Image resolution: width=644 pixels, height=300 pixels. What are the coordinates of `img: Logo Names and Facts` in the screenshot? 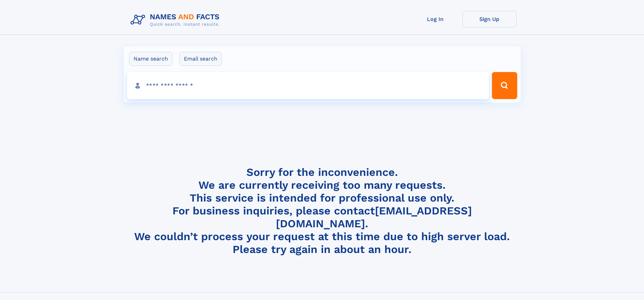 It's located at (176, 20).